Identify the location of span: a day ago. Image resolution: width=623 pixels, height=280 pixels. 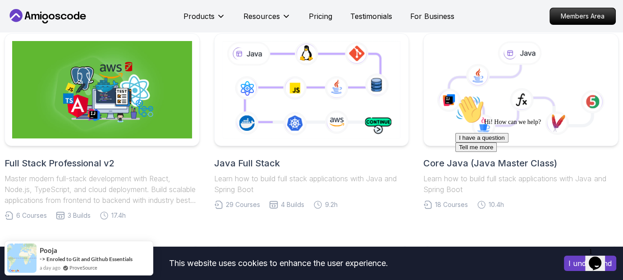
(50, 267).